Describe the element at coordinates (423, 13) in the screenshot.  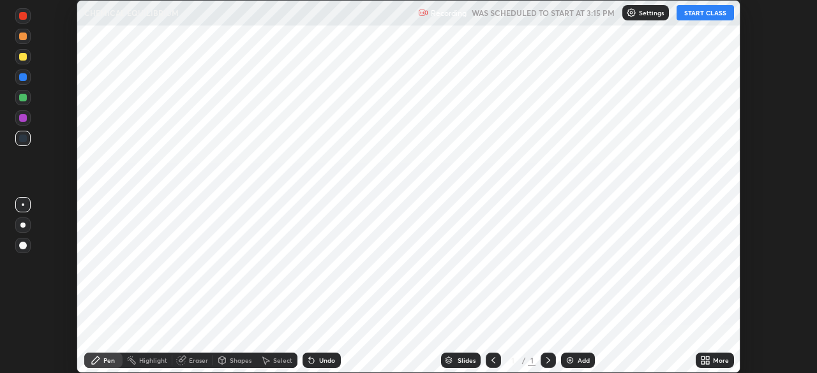
I see `img: recording.375f2c34.svg` at that location.